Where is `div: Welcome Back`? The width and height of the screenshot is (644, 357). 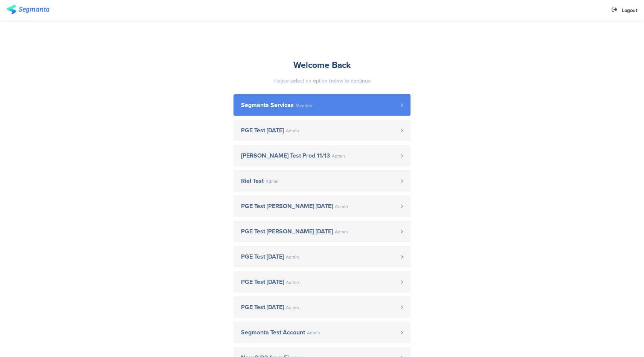
div: Welcome Back is located at coordinates (322, 65).